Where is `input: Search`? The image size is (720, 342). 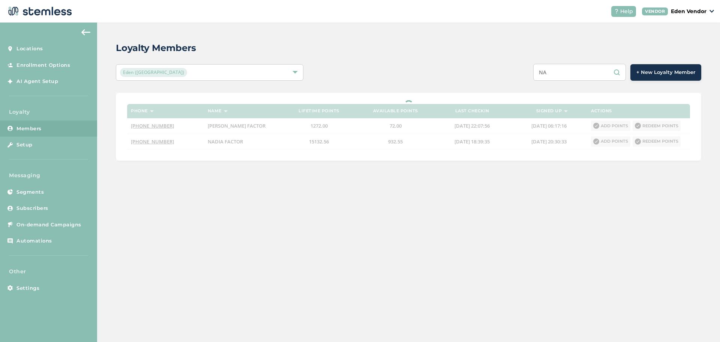 input: Search is located at coordinates (580, 72).